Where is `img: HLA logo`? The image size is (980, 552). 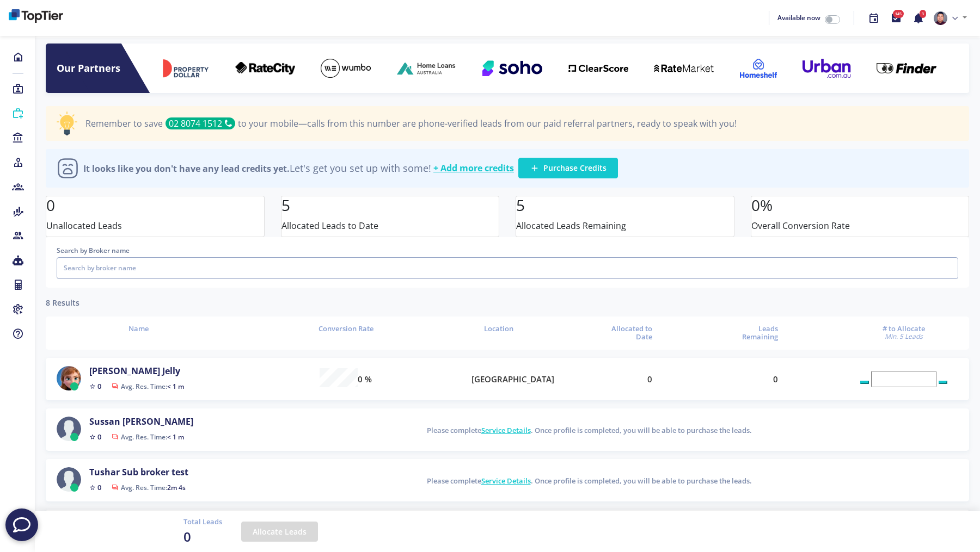
img: HLA logo is located at coordinates (427, 68).